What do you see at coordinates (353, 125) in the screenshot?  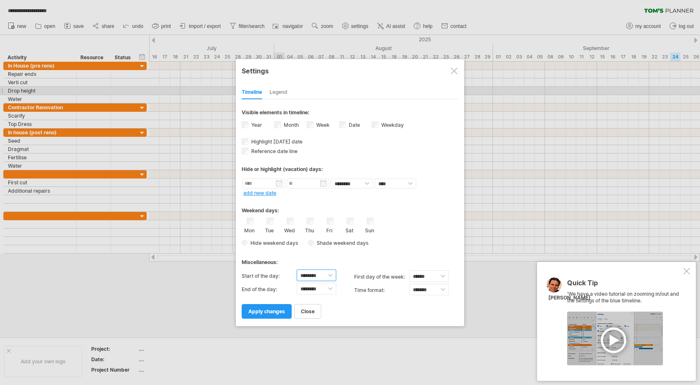 I see `label: Date` at bounding box center [353, 125].